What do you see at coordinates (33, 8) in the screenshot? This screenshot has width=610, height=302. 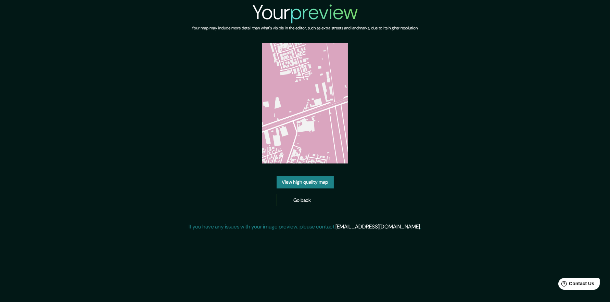 I see `span: Contact Us` at bounding box center [33, 8].